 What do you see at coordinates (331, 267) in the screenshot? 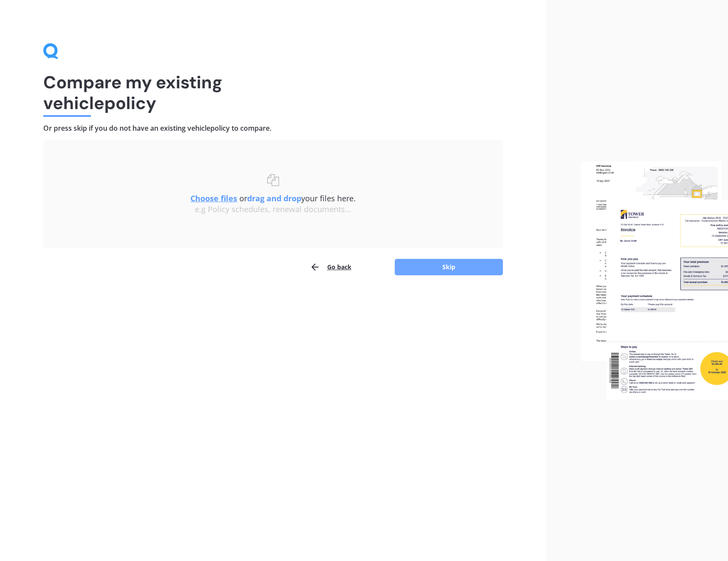
I see `button: Go back` at bounding box center [331, 267].